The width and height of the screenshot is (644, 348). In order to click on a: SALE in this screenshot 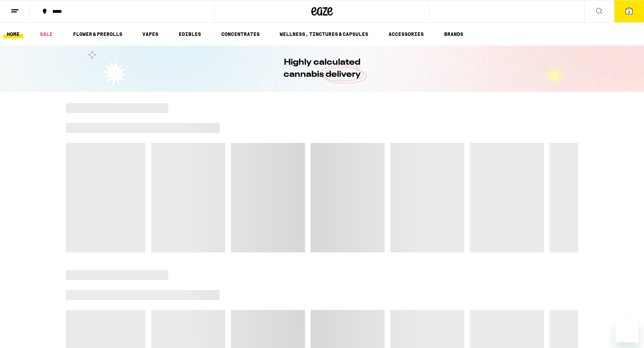, I will do `click(46, 34)`.